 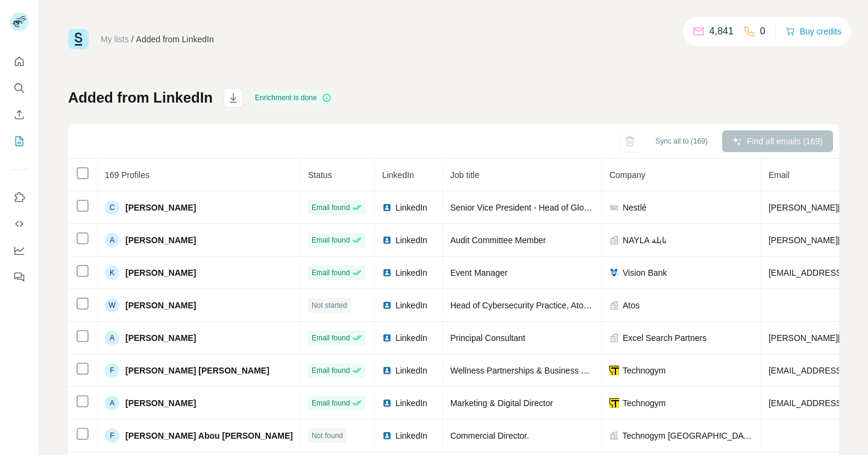 I want to click on div: Added from LinkedIn, so click(x=175, y=39).